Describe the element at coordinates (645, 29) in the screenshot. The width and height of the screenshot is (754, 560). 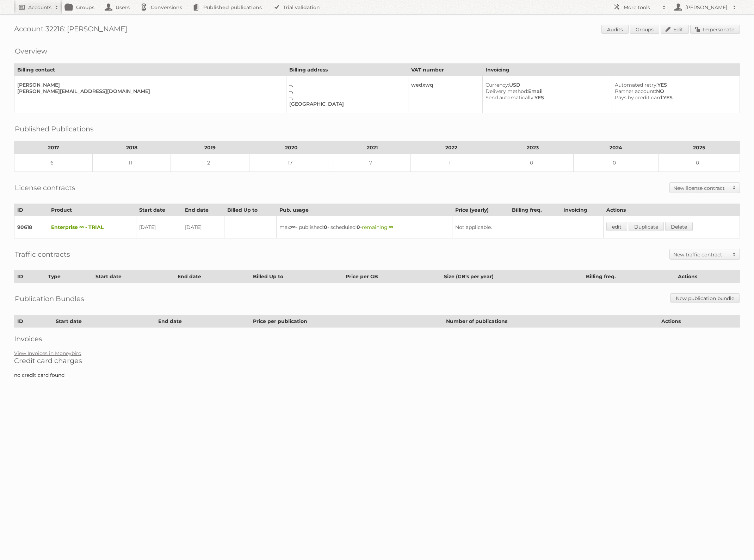
I see `a: Groups` at that location.